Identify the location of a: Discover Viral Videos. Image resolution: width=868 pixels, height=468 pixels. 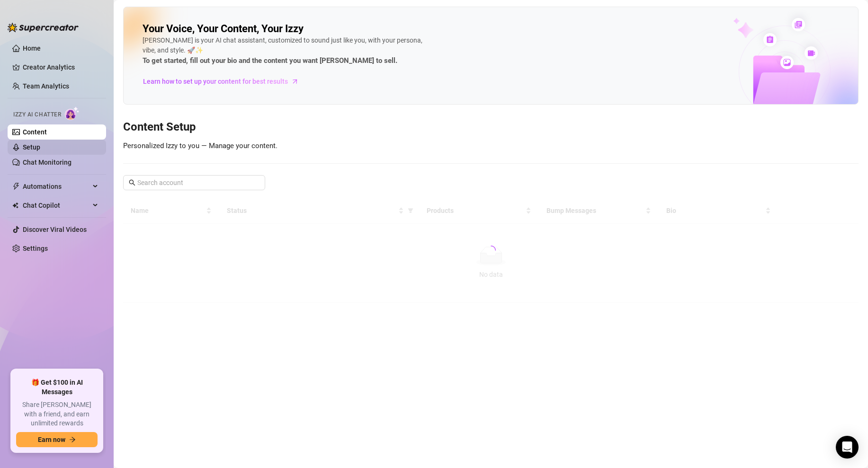
(55, 229).